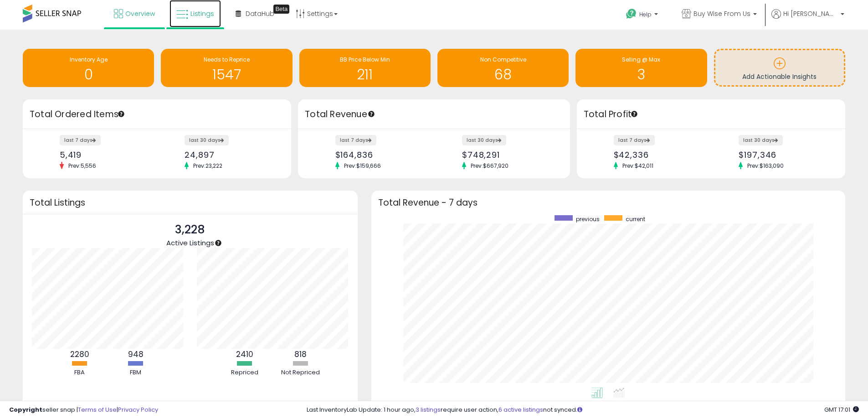 This screenshot has height=419, width=868. Describe the element at coordinates (136, 355) in the screenshot. I see `b: 948` at that location.